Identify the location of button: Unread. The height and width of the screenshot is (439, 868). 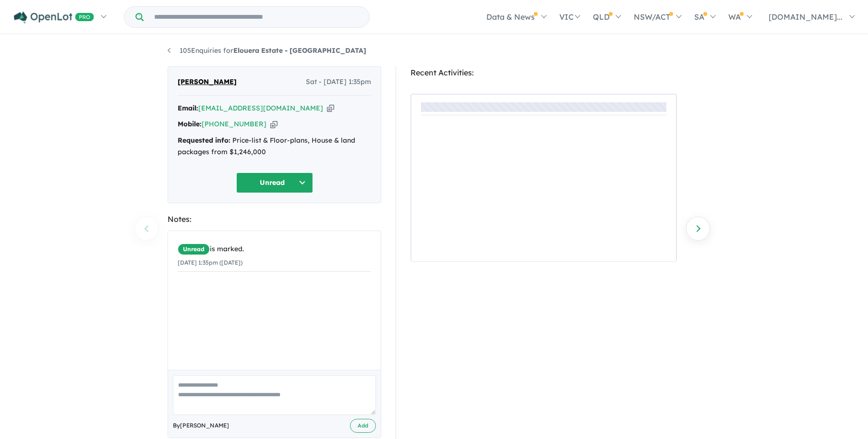
(275, 182).